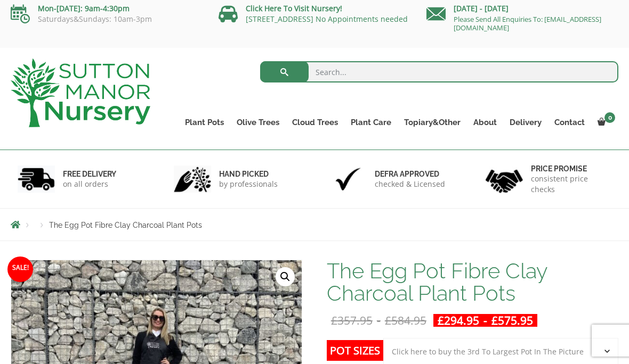 The height and width of the screenshot is (364, 629). What do you see at coordinates (80, 92) in the screenshot?
I see `img: logo` at bounding box center [80, 92].